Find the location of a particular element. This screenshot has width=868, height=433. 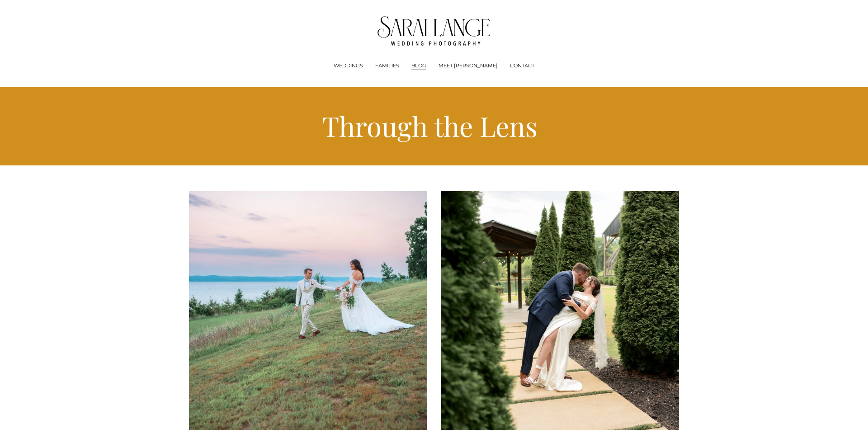

img: Tennessee Wedding Photographer - Sarai Lange Photography is located at coordinates (434, 31).